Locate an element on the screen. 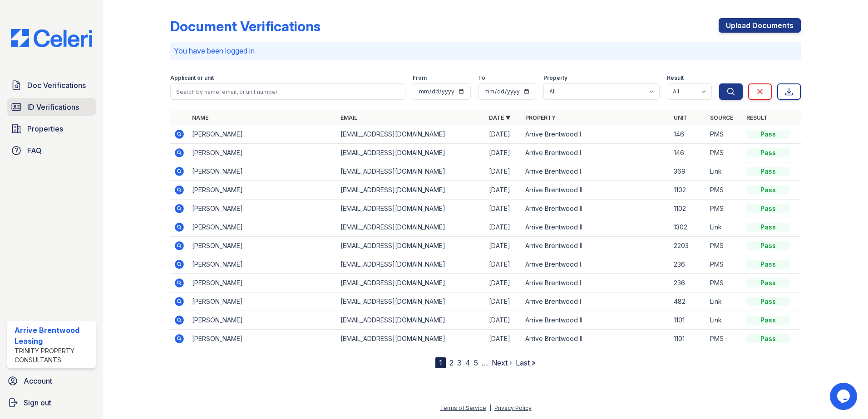 Image resolution: width=868 pixels, height=419 pixels. label: Result is located at coordinates (675, 78).